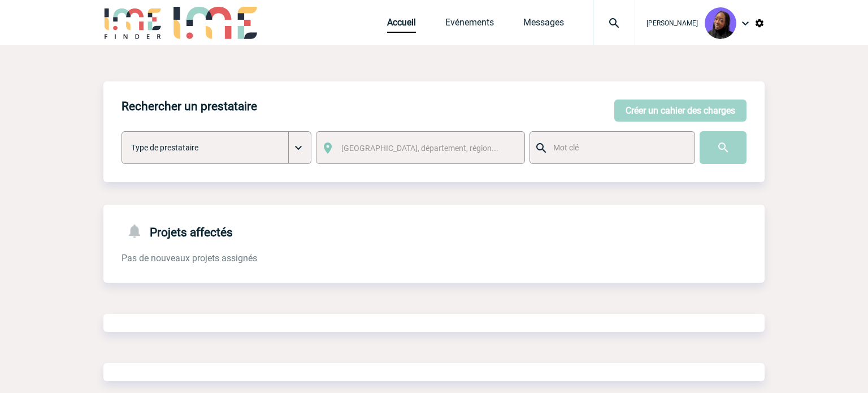  I want to click on a: Accueil, so click(401, 25).